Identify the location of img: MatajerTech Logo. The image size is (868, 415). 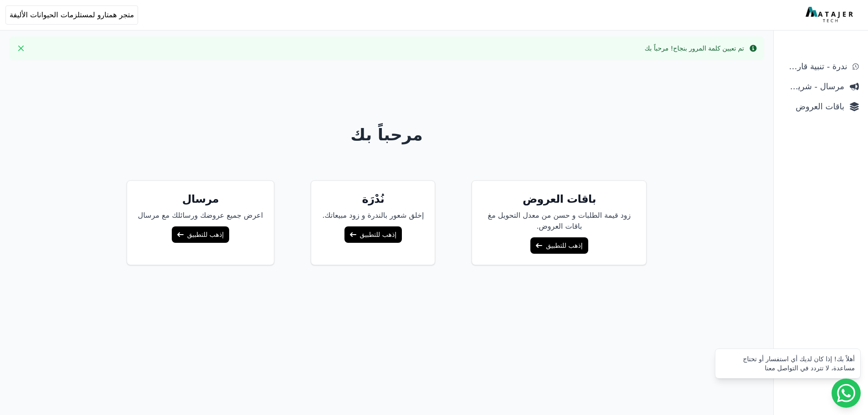
(831, 15).